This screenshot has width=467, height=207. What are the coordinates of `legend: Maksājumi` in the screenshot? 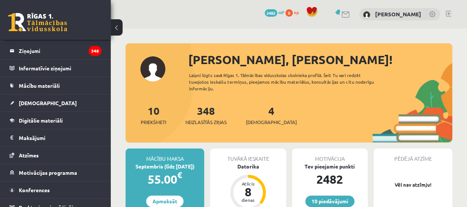 It's located at (60, 137).